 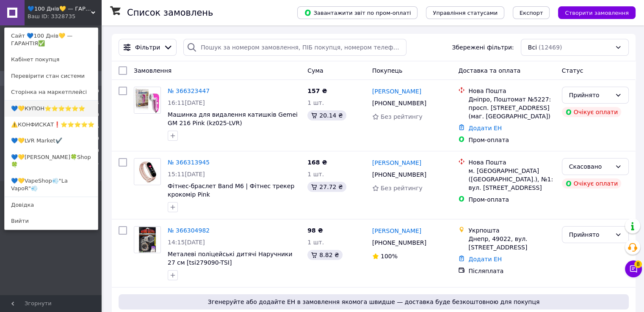 What do you see at coordinates (147, 47) in the screenshot?
I see `span: Фільтри` at bounding box center [147, 47].